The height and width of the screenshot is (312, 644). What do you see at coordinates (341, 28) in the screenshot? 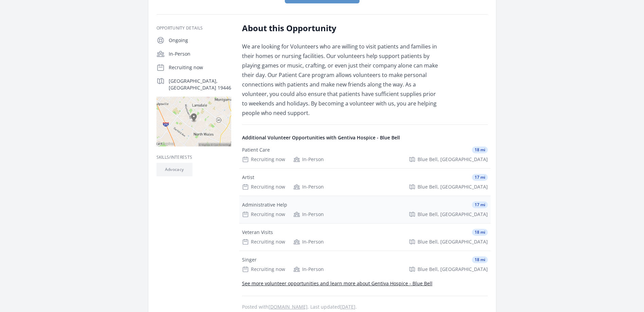
I see `h2: About this Opportunity` at bounding box center [341, 28].